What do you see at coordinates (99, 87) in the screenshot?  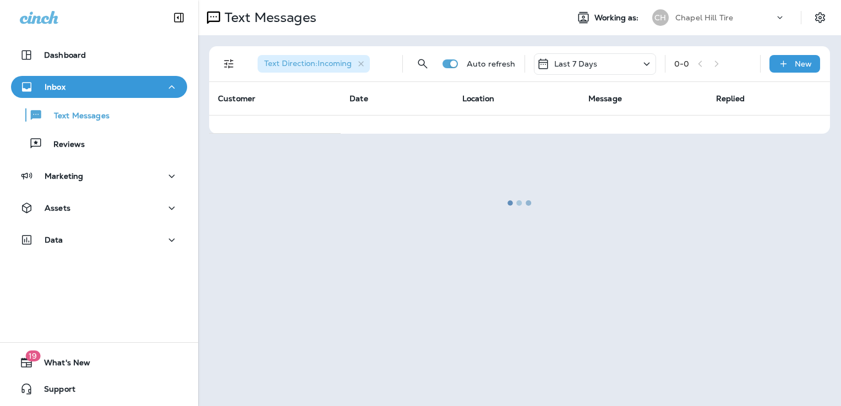 I see `button: Inbox` at bounding box center [99, 87].